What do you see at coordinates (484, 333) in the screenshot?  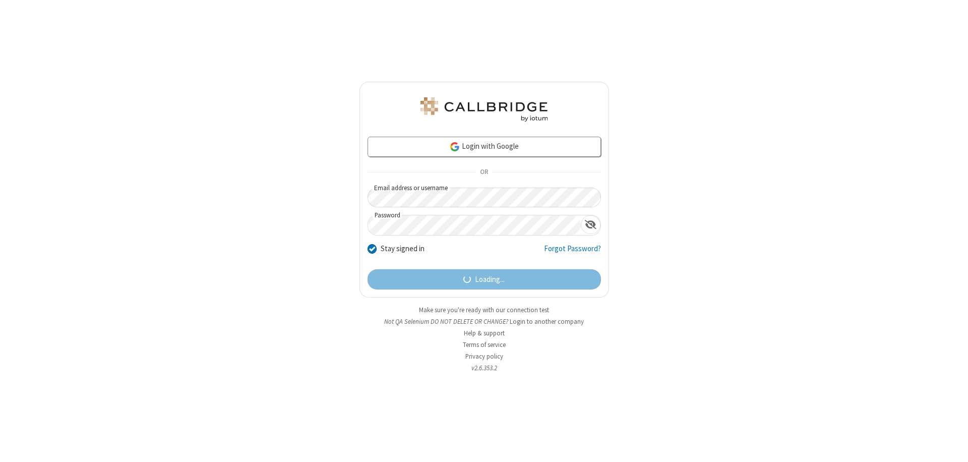 I see `a: Help & support` at bounding box center [484, 333].